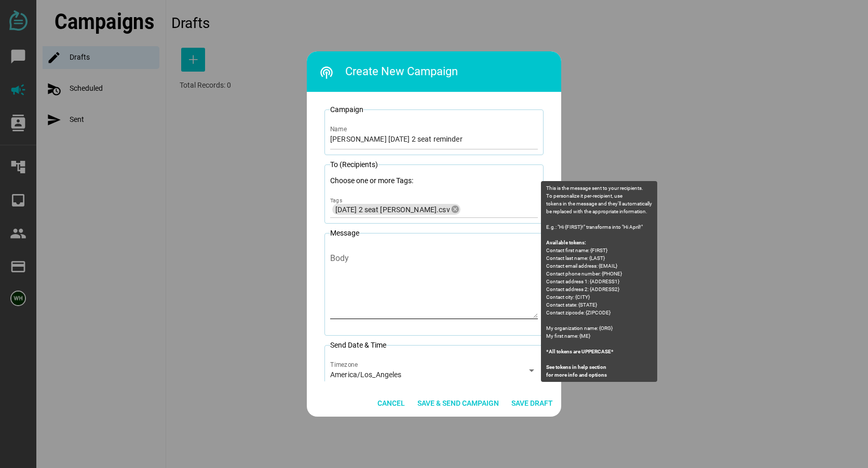  Describe the element at coordinates (455, 210) in the screenshot. I see `i: cancel` at that location.